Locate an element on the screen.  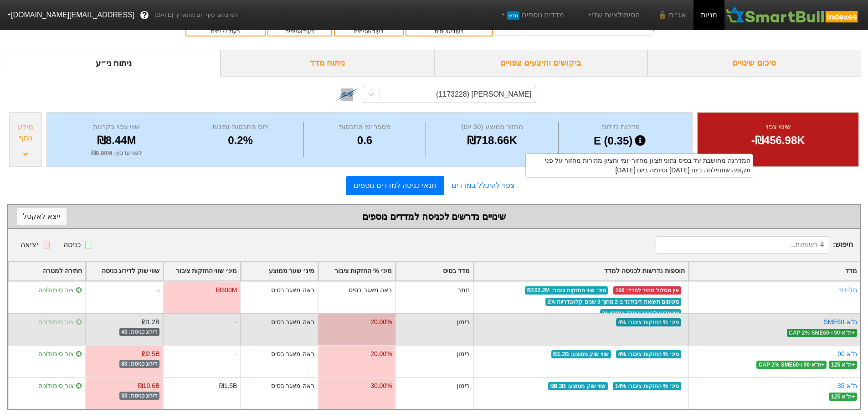
div: לפני עדכון : ₪8.90M is located at coordinates (116, 153).